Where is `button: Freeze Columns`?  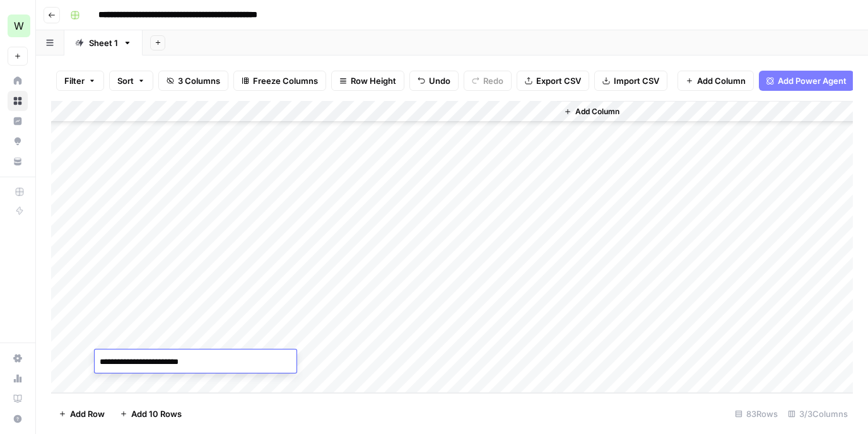
button: Freeze Columns is located at coordinates (280, 81).